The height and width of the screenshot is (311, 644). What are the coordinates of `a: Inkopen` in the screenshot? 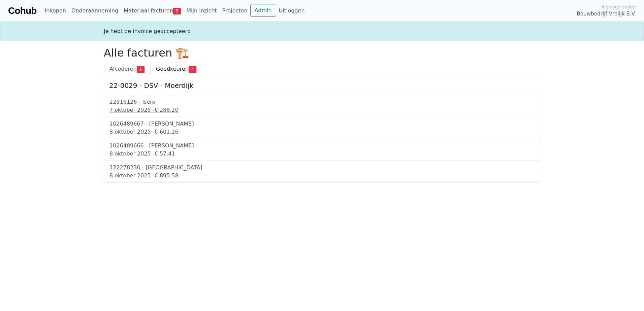 It's located at (55, 11).